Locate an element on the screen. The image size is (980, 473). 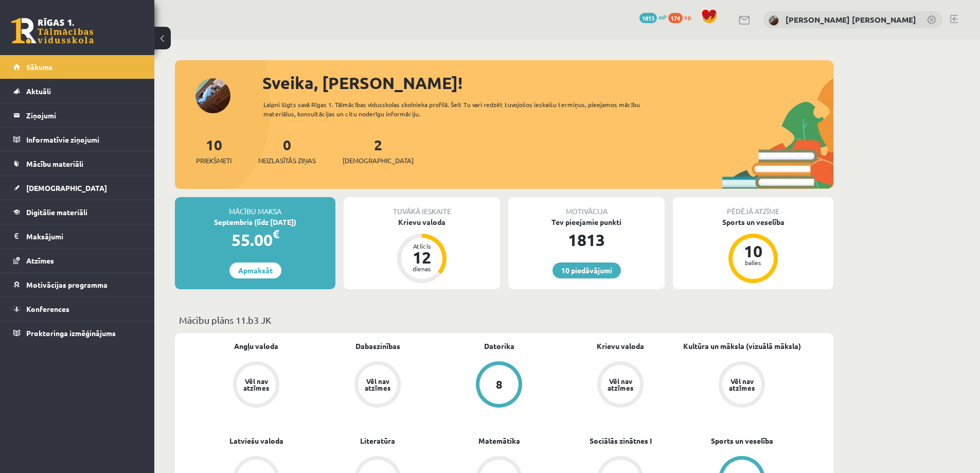
div: Atlicis is located at coordinates (422, 246).